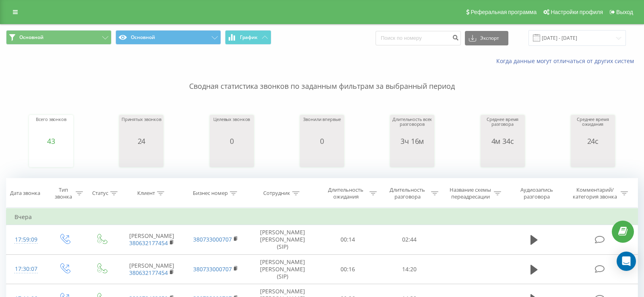  I want to click on p: Сводная статистика звонков по заданным фильтрам за выбранный период, so click(322, 79).